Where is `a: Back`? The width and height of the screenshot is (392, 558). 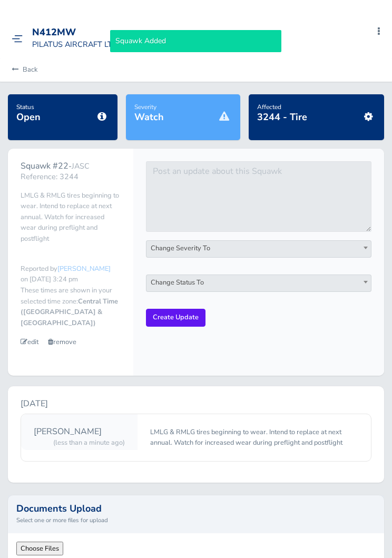 a: Back is located at coordinates (23, 69).